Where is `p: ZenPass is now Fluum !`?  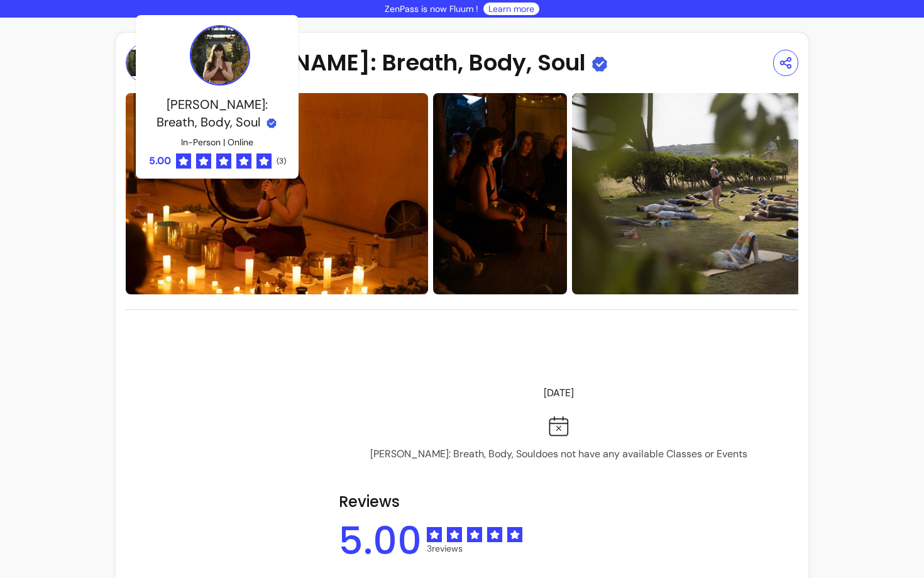
p: ZenPass is now Fluum ! is located at coordinates (431, 9).